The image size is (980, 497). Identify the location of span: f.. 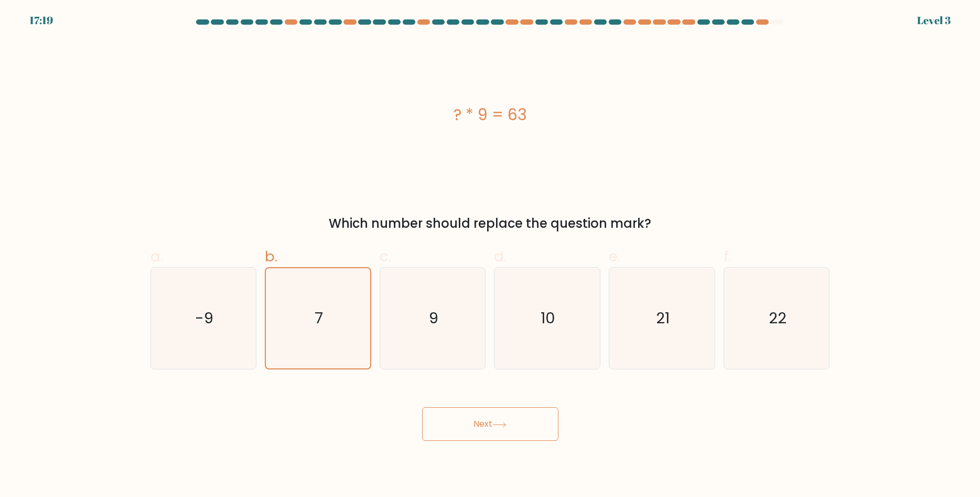
(727, 256).